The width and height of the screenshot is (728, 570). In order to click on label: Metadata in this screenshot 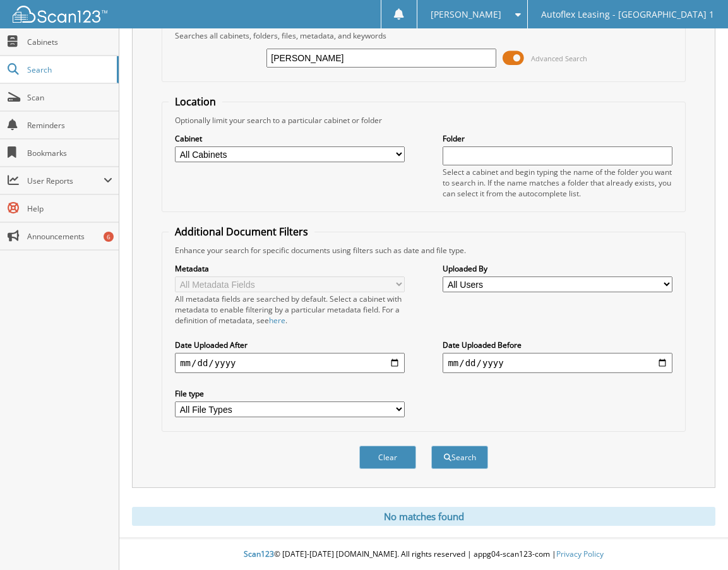, I will do `click(289, 268)`.